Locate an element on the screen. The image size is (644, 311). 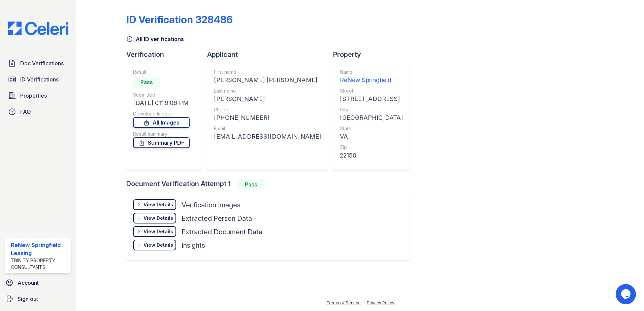
a: All ID verifications is located at coordinates (155, 39).